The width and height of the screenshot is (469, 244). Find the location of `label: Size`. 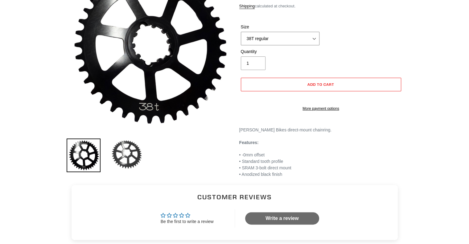

label: Size is located at coordinates (280, 27).